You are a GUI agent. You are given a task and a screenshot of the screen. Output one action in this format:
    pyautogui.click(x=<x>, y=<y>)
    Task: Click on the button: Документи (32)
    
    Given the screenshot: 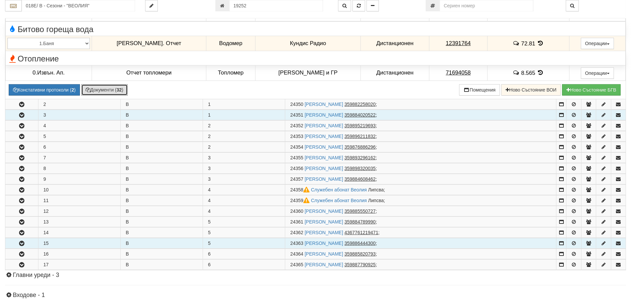 What is the action you would take?
    pyautogui.click(x=104, y=90)
    